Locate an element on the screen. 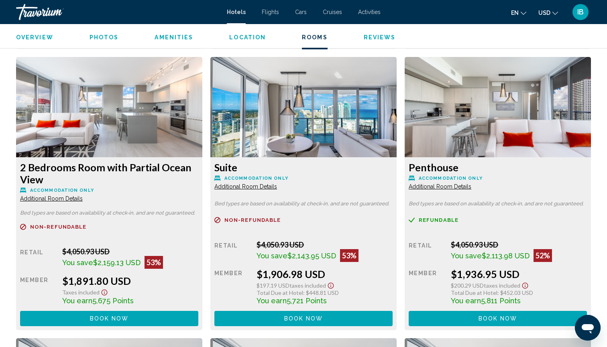  button: Location is located at coordinates (247, 37).